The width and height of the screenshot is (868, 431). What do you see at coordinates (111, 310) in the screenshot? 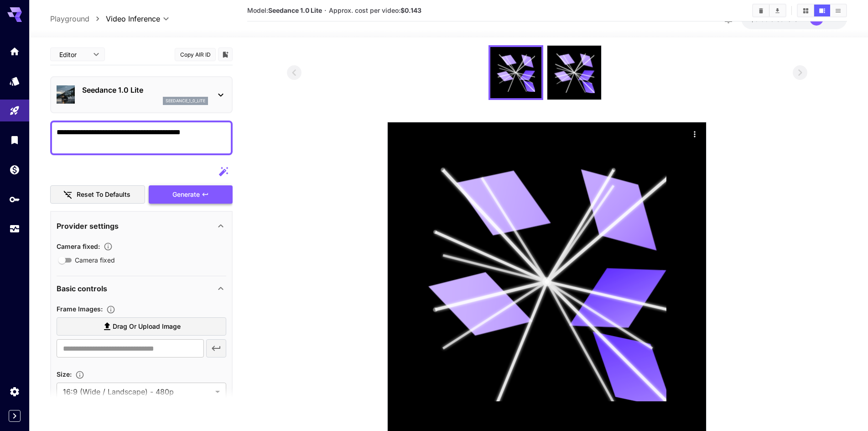
I see `button: Upload frame images.` at bounding box center [111, 310].